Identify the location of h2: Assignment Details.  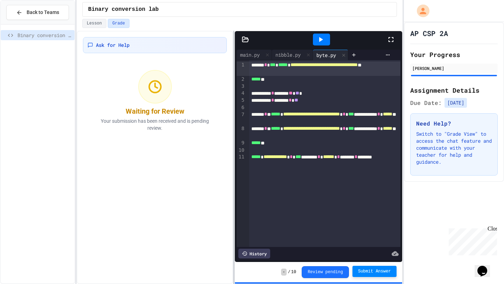
(454, 90).